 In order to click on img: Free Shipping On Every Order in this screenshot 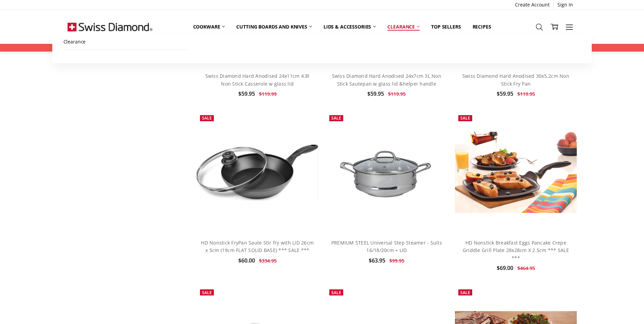, I will do `click(110, 27)`.